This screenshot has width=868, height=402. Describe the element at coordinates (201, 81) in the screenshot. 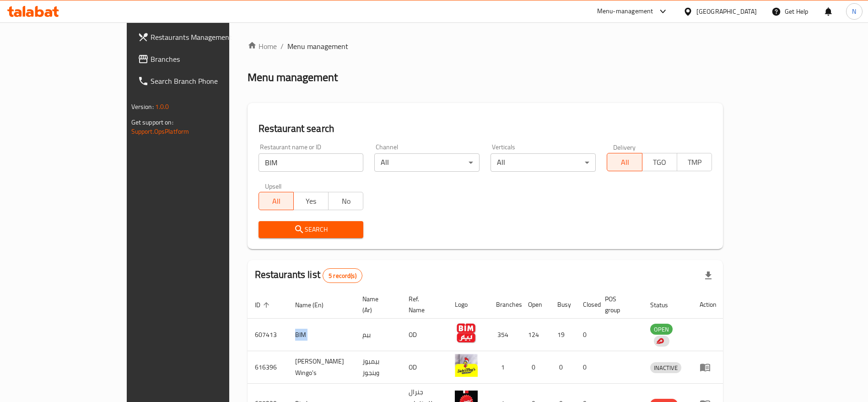

I see `a: Search Branch Phone` at that location.